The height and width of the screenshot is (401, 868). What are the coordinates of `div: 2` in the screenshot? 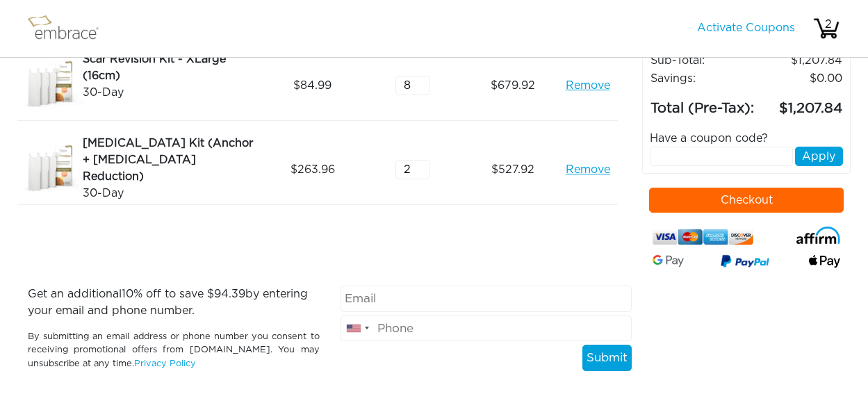 It's located at (828, 24).